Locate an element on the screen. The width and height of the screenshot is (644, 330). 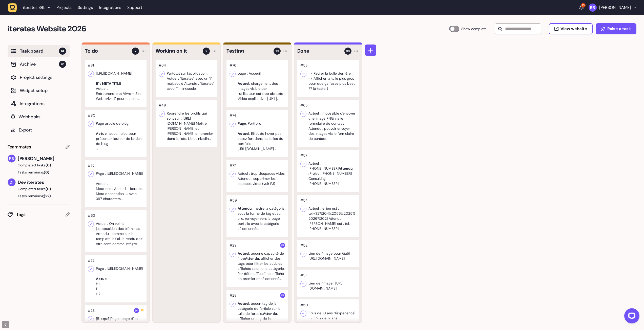
button: Open LiveChat chat widget is located at coordinates (12, 10).